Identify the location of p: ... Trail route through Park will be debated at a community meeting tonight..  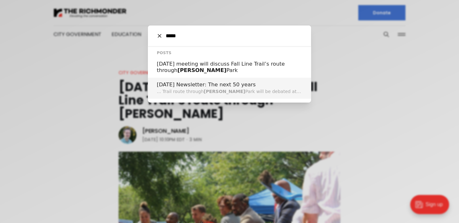
(229, 91).